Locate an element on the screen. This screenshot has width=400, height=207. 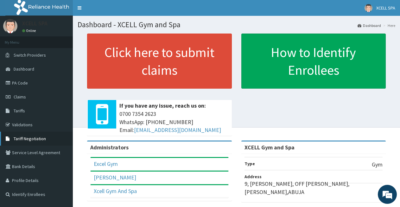
a: How to Identify Enrollees is located at coordinates (313, 61).